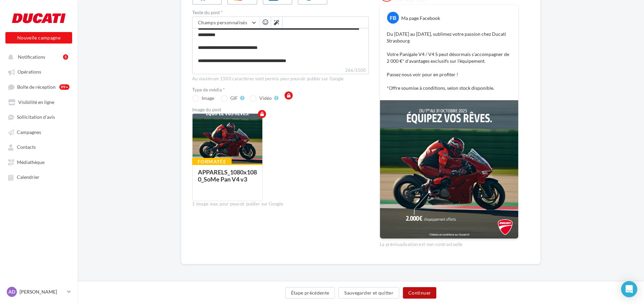  Describe the element at coordinates (26, 147) in the screenshot. I see `span: Contacts` at that location.